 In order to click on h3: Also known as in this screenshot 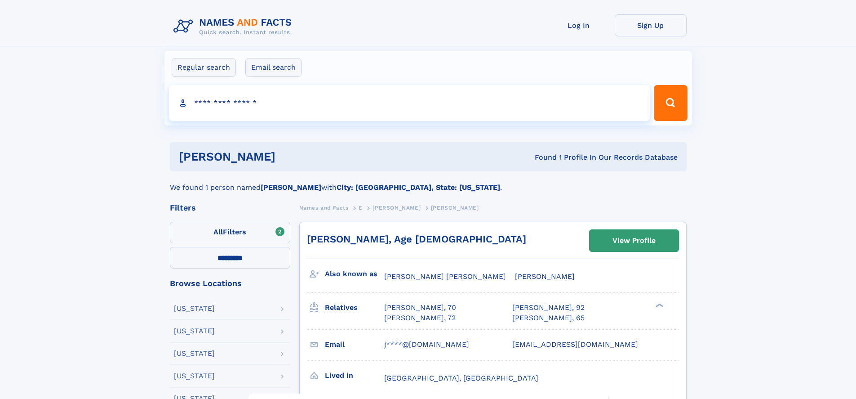, I will do `click(355, 274)`.